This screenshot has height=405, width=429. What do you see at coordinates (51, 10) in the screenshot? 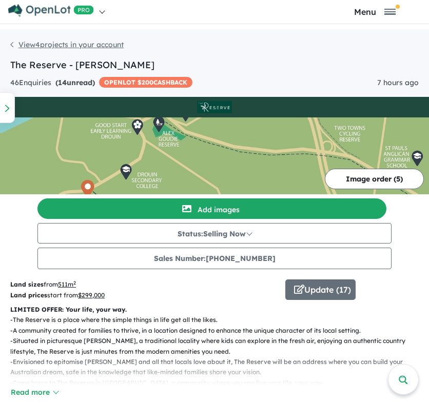
I see `img: Openlot PRO Logo White` at bounding box center [51, 10].